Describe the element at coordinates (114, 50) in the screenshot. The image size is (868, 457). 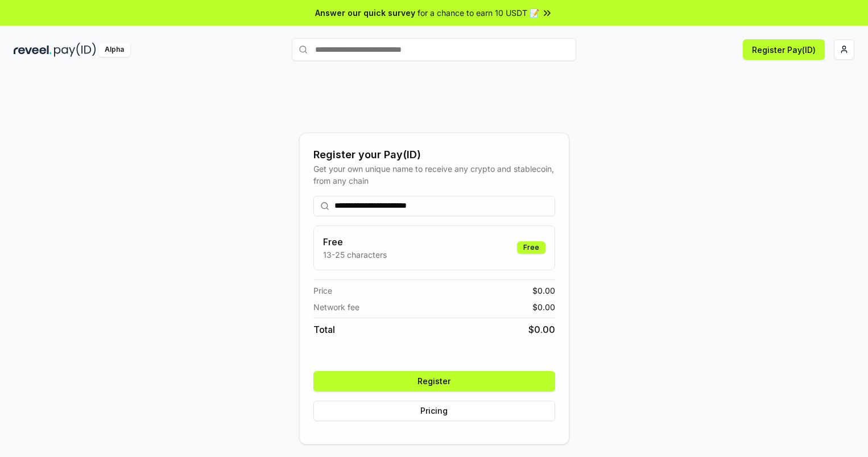
I see `div: Alpha` at that location.